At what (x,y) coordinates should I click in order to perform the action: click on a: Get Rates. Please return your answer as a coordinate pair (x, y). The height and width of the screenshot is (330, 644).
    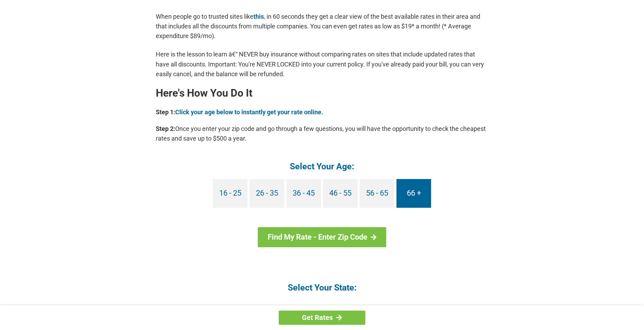
    Looking at the image, I should click on (322, 317).